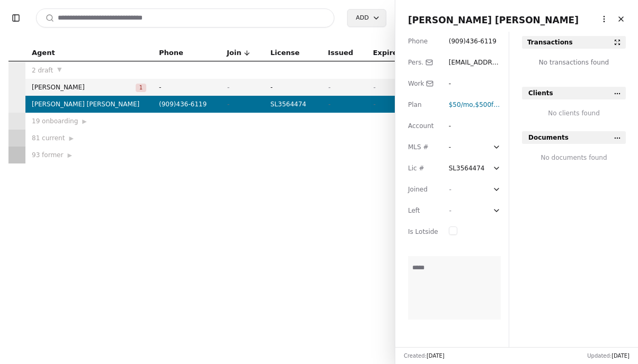  I want to click on span: $500 fee, so click(489, 105).